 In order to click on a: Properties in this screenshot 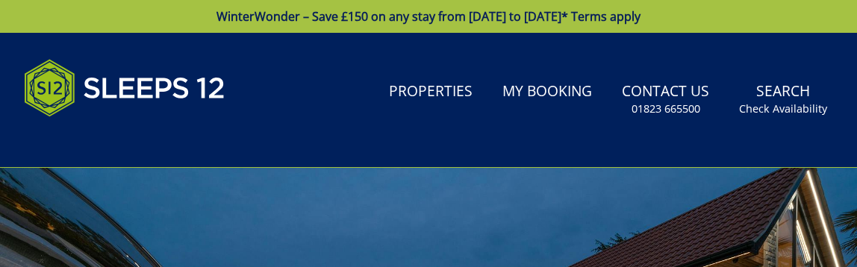, I will do `click(431, 92)`.